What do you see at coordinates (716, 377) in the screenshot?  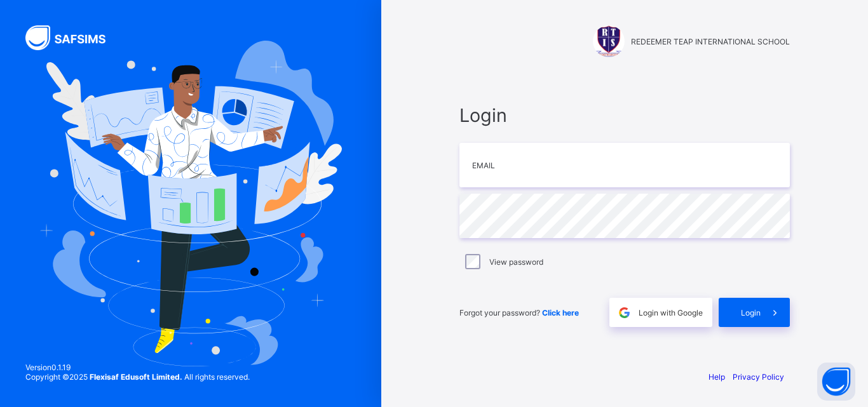 I see `a: Help` at bounding box center [716, 377].